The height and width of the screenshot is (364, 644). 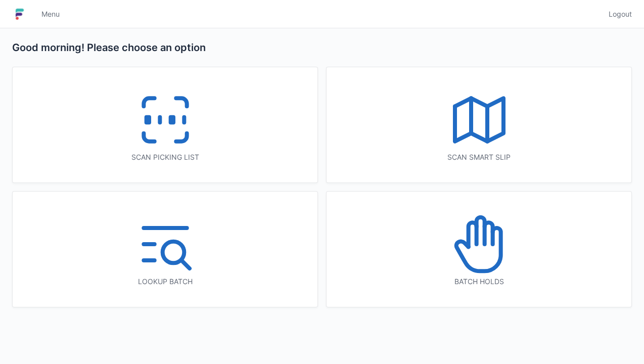 What do you see at coordinates (165, 125) in the screenshot?
I see `a: Scan picking list` at bounding box center [165, 125].